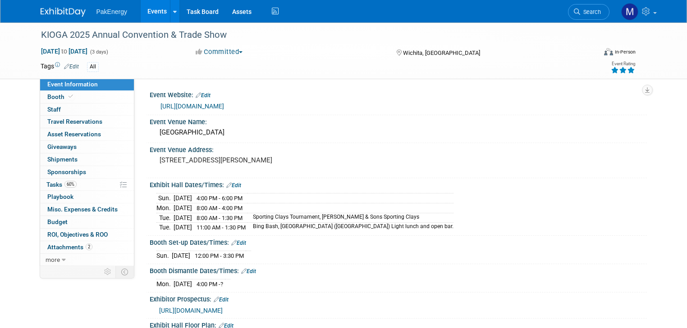 This screenshot has width=687, height=328. What do you see at coordinates (398, 121) in the screenshot?
I see `div: Event Venue Name:` at bounding box center [398, 121].